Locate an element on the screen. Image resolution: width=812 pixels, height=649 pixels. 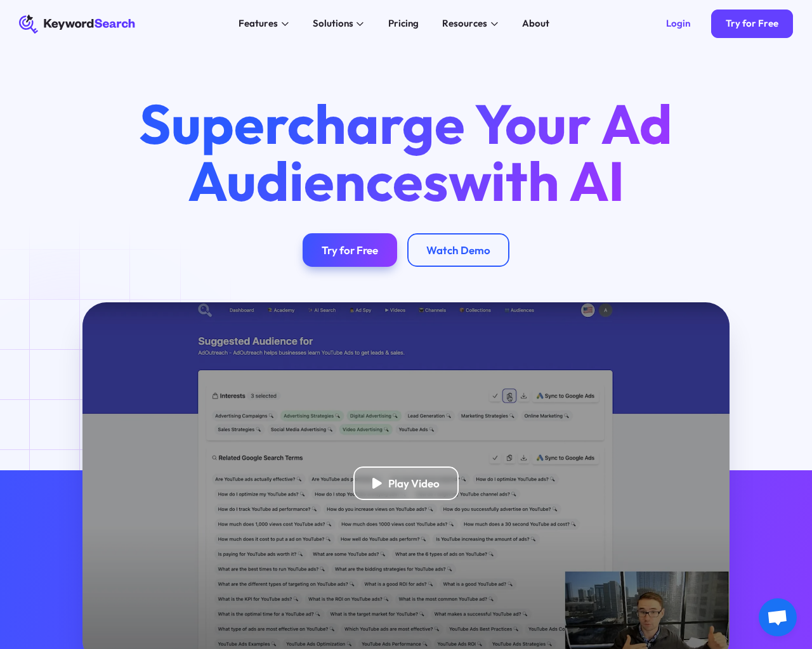
div: Solutions is located at coordinates (333, 23).